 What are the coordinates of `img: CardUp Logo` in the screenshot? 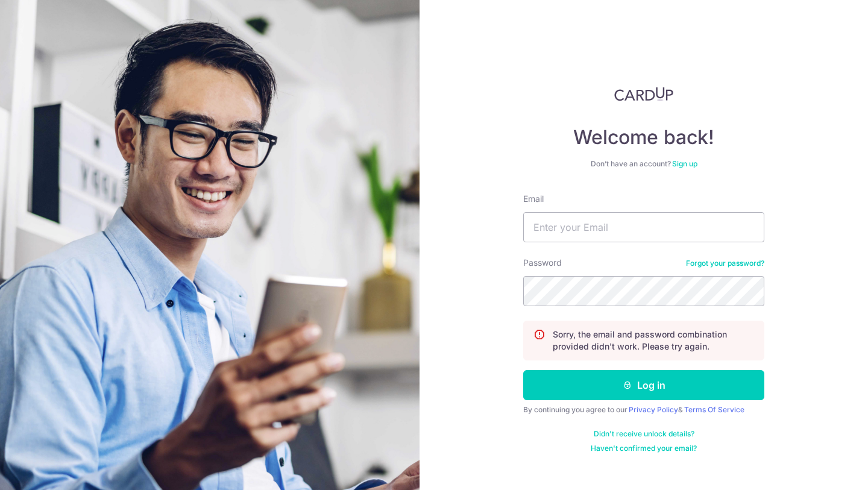 It's located at (644, 94).